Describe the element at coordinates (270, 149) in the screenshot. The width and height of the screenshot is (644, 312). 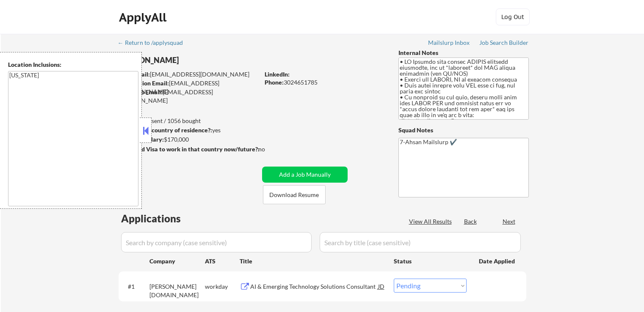
I see `div: no` at that location.